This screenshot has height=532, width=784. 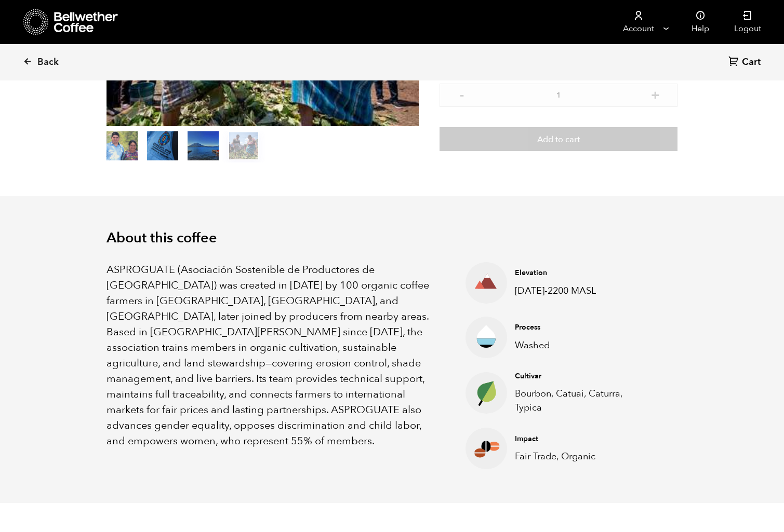 What do you see at coordinates (580, 328) in the screenshot?
I see `h4: Process` at bounding box center [580, 328].